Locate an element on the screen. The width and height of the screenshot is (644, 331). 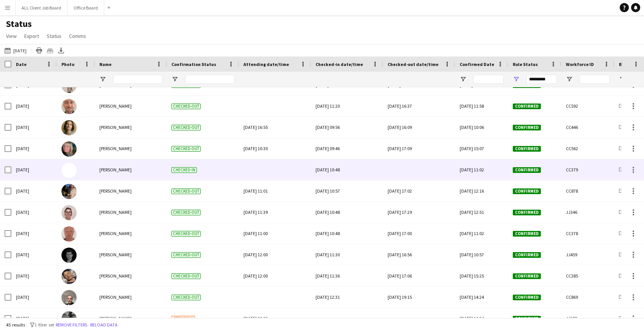
div: CC378 is located at coordinates (588, 234).